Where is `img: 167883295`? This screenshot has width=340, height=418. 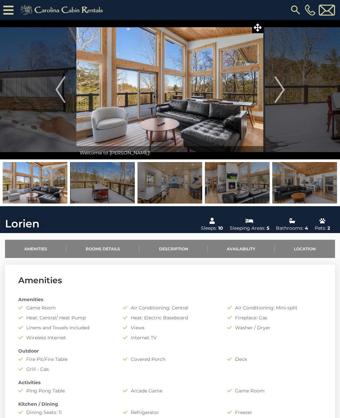 img: 167883295 is located at coordinates (170, 183).